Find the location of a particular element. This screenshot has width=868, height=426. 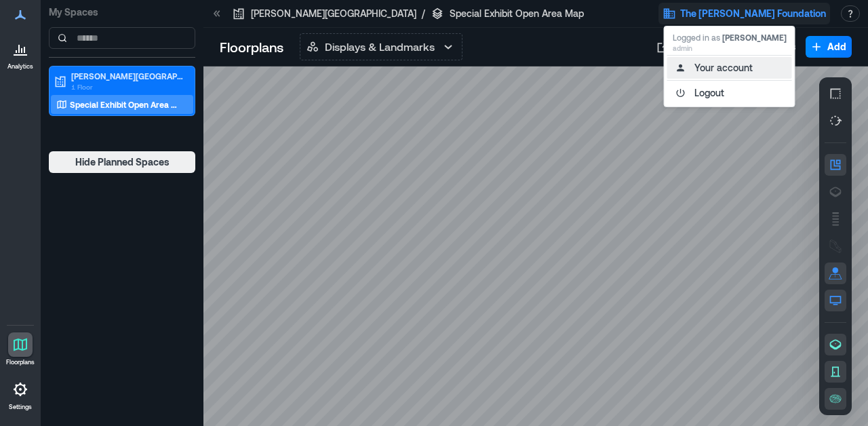

a: Settings is located at coordinates (21, 394).